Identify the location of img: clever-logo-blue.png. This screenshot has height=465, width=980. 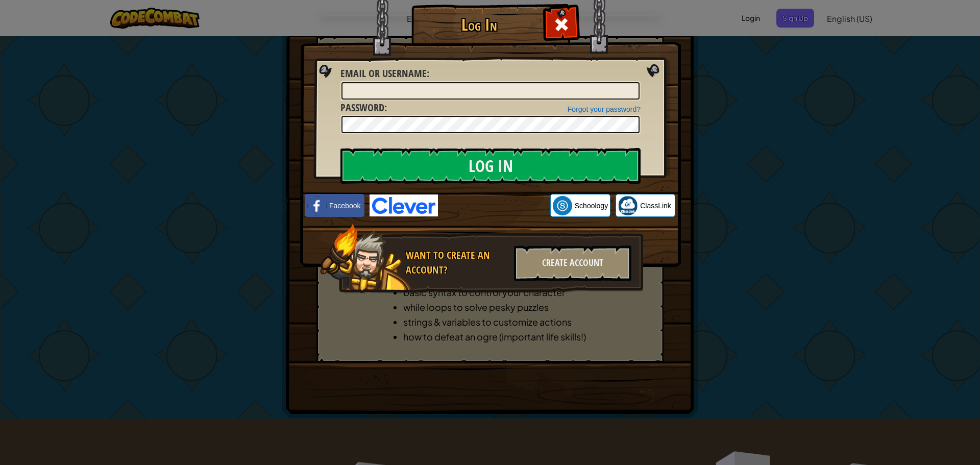
(404, 205).